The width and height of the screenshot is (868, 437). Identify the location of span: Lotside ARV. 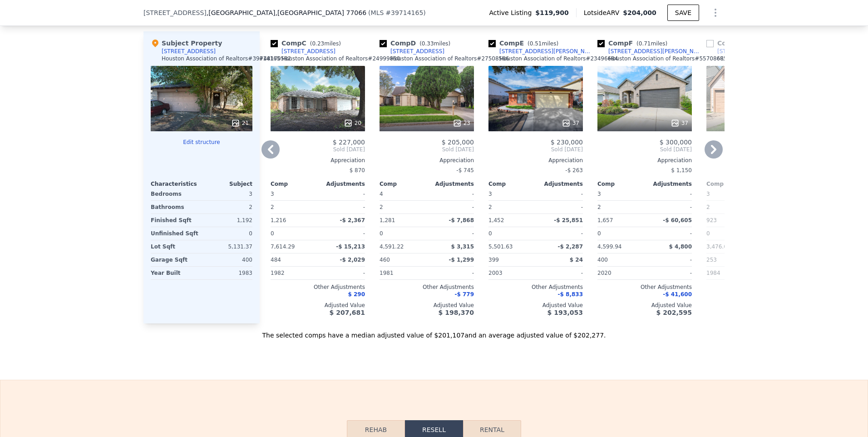
(603, 13).